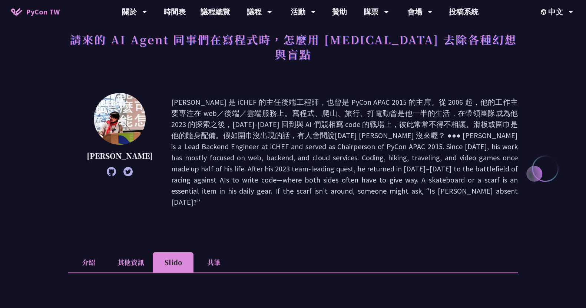 This screenshot has height=308, width=586. I want to click on span: PyCon TW, so click(43, 12).